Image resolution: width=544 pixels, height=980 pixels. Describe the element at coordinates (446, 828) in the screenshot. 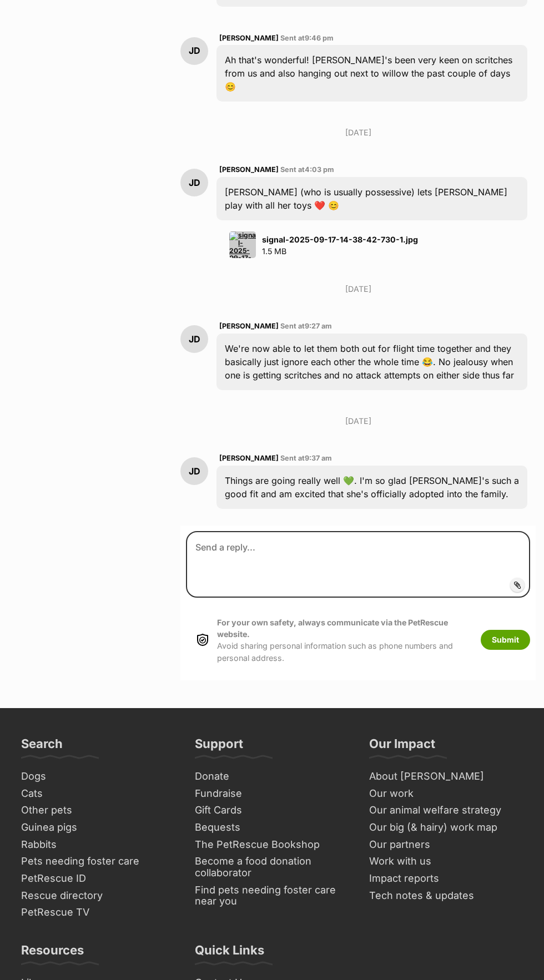

I see `a: Our big (& hairy) work map` at that location.